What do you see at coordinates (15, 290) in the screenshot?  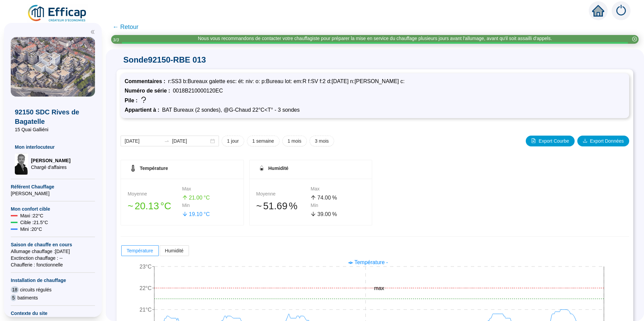 I see `span: 18` at bounding box center [15, 290].